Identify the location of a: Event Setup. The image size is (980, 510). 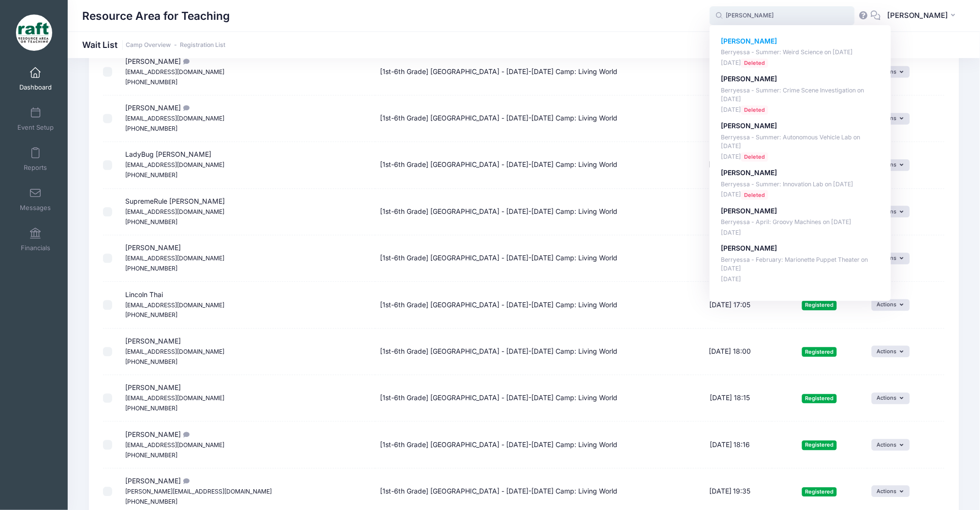
(35, 119).